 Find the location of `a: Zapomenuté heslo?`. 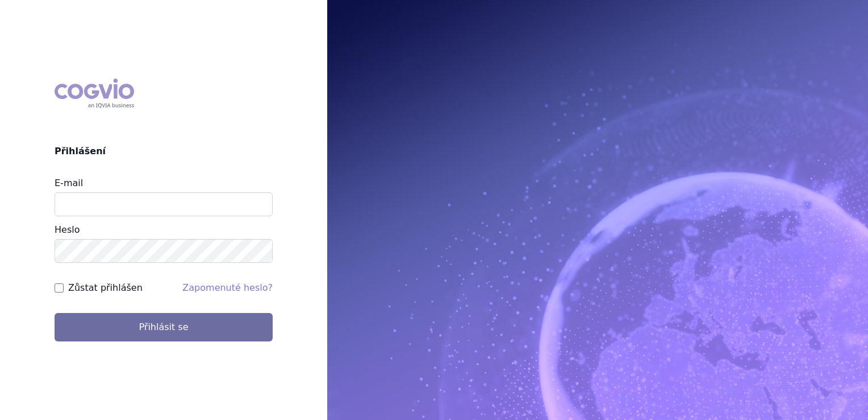

a: Zapomenuté heslo? is located at coordinates (227, 287).